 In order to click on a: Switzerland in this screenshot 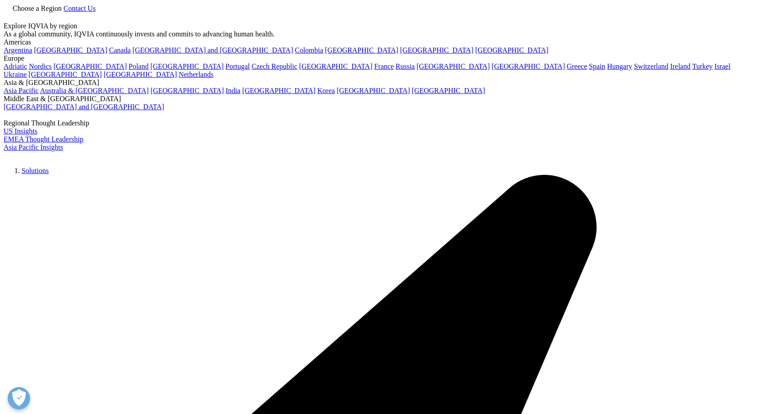, I will do `click(651, 66)`.